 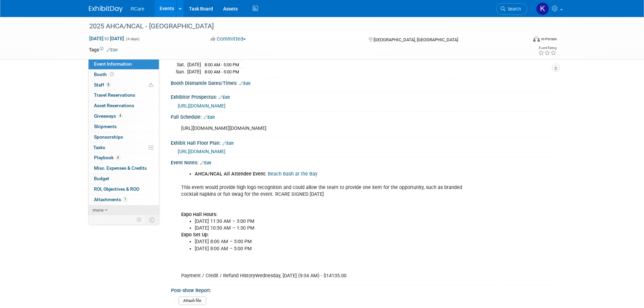 What do you see at coordinates (107, 158) in the screenshot?
I see `span: Playbook` at bounding box center [107, 158].